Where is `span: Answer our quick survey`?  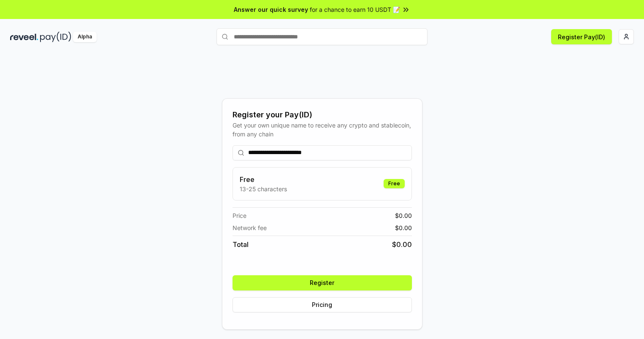 span: Answer our quick survey is located at coordinates (271, 9).